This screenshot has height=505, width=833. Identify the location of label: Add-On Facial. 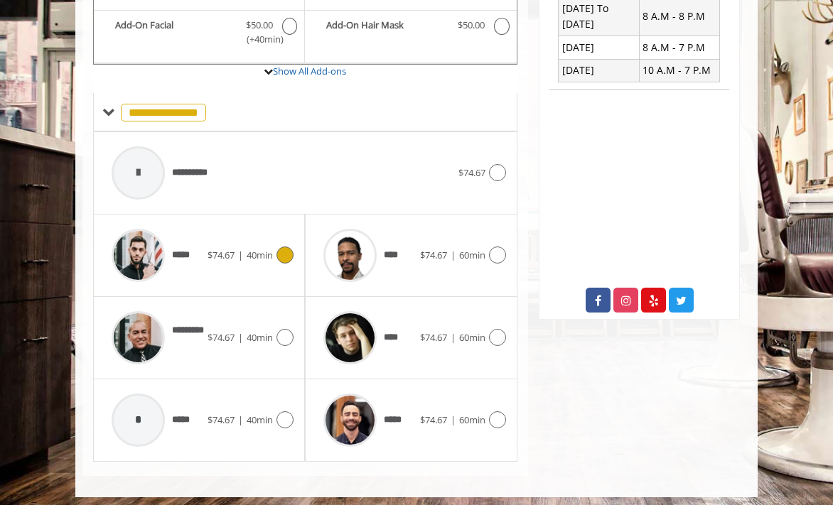
(199, 34).